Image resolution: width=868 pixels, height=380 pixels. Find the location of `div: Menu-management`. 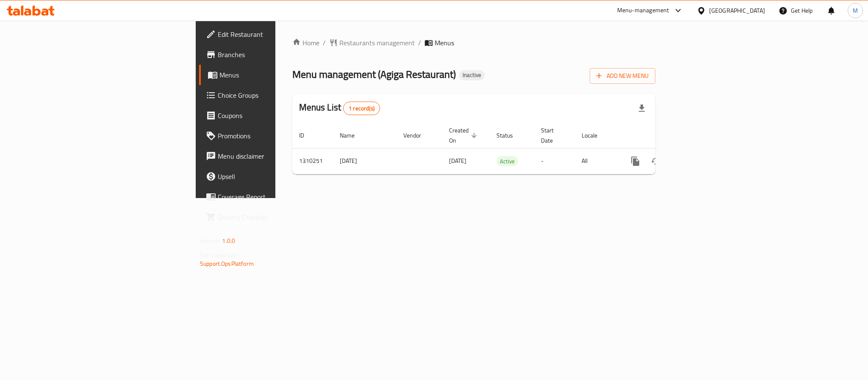

div: Menu-management is located at coordinates (643, 10).